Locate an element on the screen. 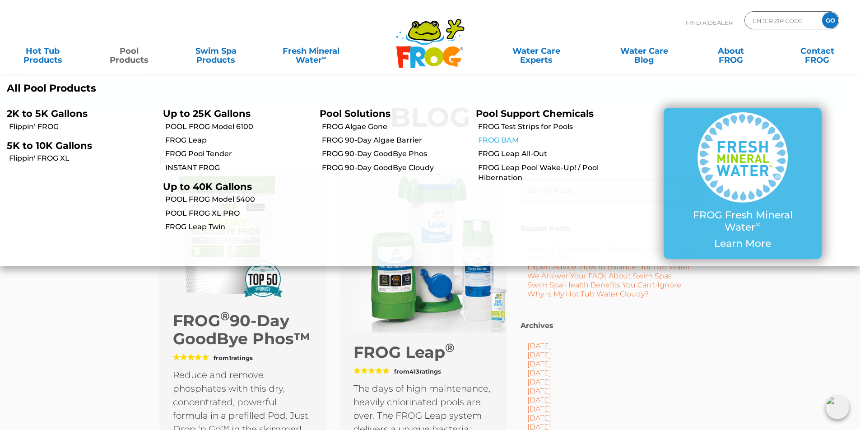 The height and width of the screenshot is (430, 860). a: FROG Leap Twin is located at coordinates (239, 227).